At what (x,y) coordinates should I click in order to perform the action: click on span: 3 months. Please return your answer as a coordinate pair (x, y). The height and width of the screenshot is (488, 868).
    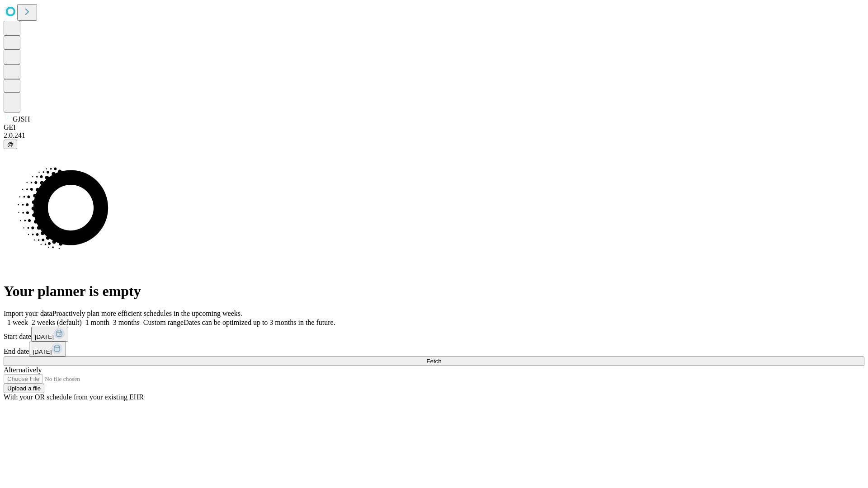
    Looking at the image, I should click on (126, 322).